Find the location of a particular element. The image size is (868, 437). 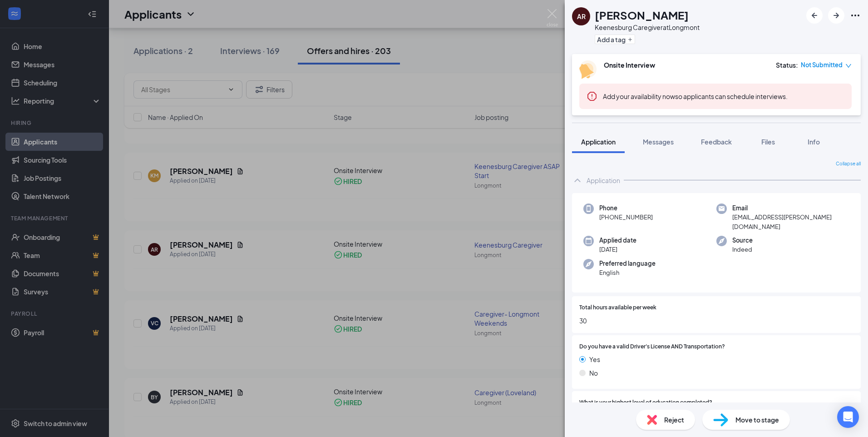

div: Status : is located at coordinates (787, 65).